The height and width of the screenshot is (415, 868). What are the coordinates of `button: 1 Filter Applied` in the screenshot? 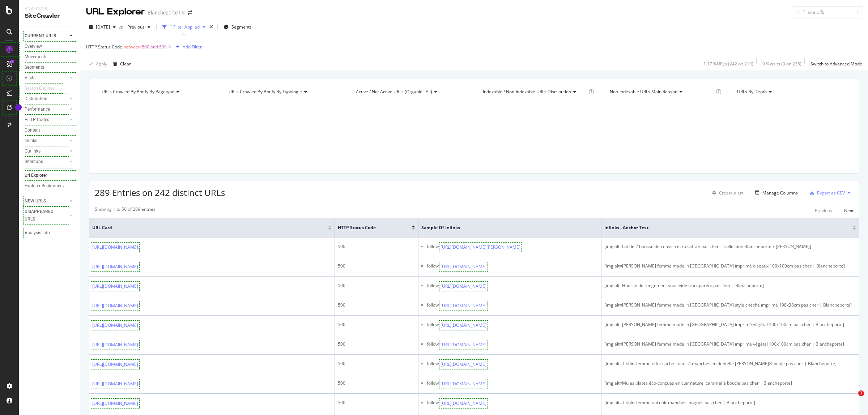 It's located at (184, 27).